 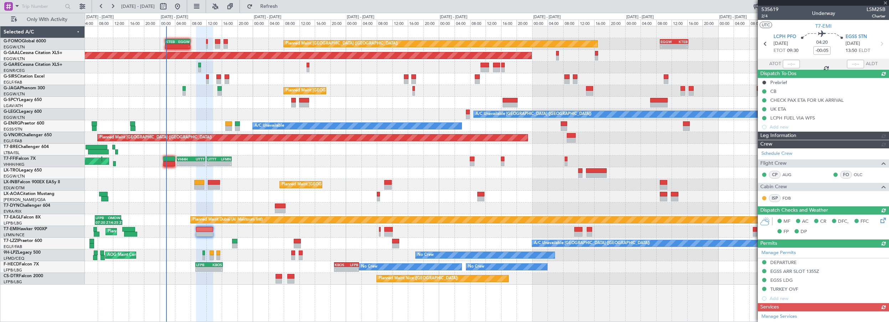 I want to click on div: 07:20 Z, so click(x=102, y=223).